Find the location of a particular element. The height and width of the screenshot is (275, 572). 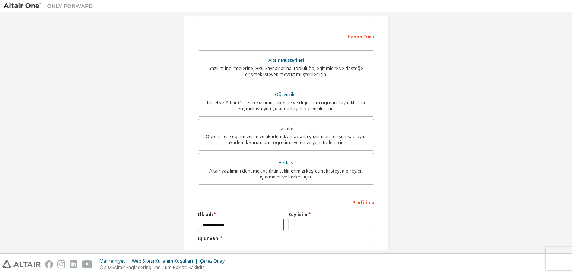

font: Fakülte is located at coordinates (286, 129).